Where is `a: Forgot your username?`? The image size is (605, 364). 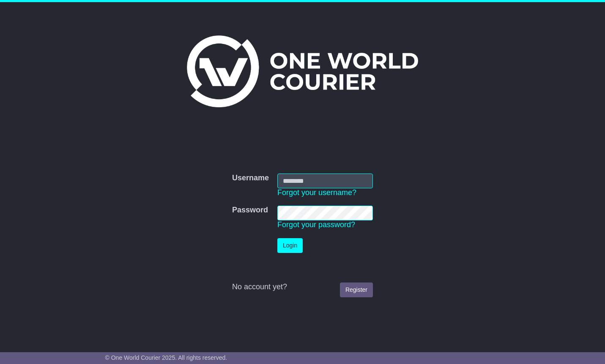
a: Forgot your username? is located at coordinates (317, 193).